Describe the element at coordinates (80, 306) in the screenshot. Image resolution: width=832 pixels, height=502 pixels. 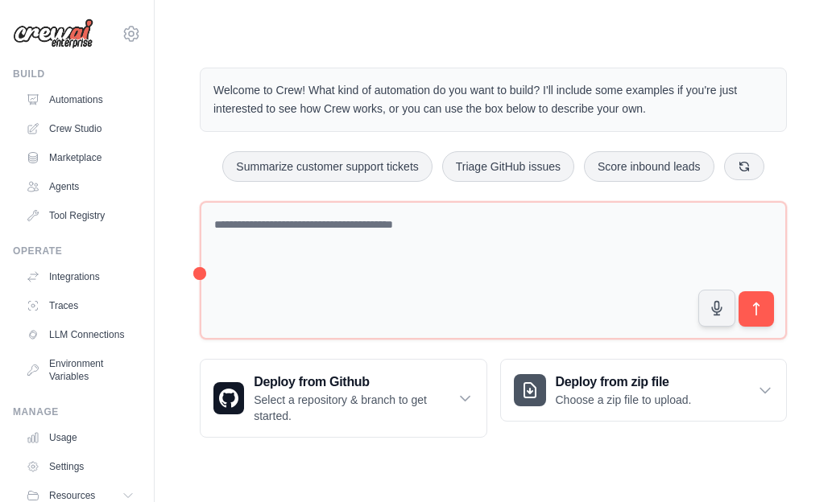
I see `a: Traces` at that location.